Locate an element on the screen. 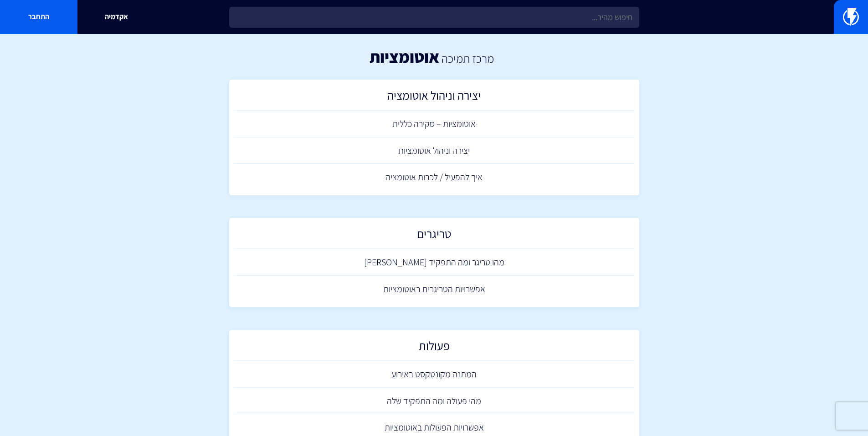 This screenshot has width=868, height=436. a: טריגרים is located at coordinates (434, 236).